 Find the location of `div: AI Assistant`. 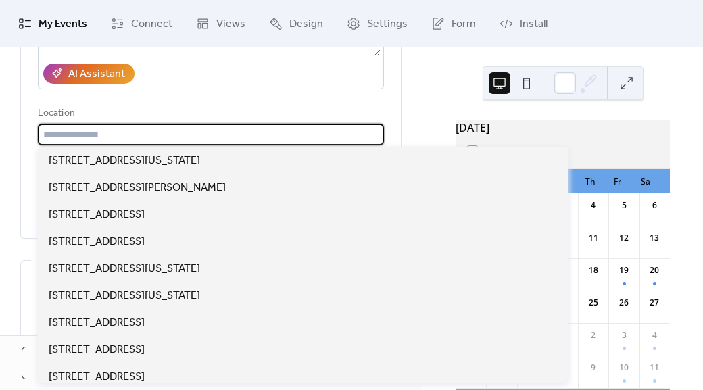

div: AI Assistant is located at coordinates (97, 74).